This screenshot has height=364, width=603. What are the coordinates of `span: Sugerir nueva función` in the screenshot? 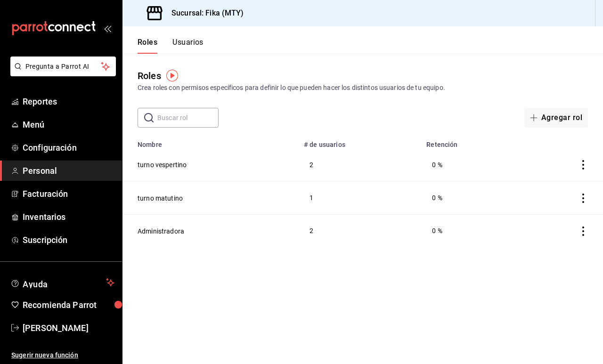 It's located at (63, 355).